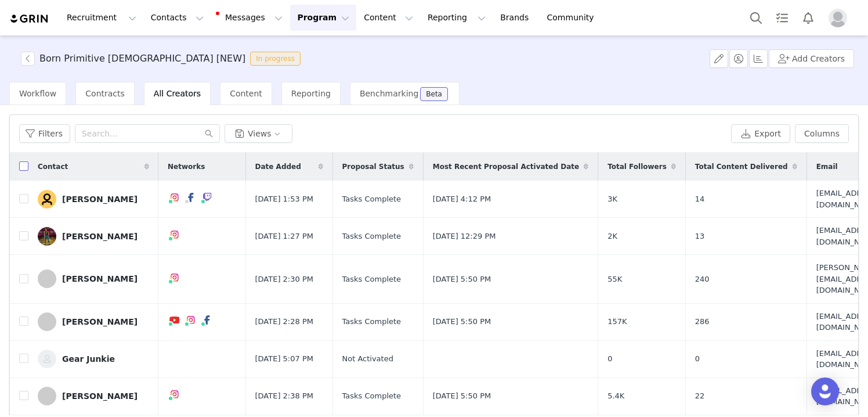  What do you see at coordinates (47, 359) in the screenshot?
I see `img: 8752494e-26ec-4829-aaa1-387a3f386c07--s.jpg` at bounding box center [47, 359].